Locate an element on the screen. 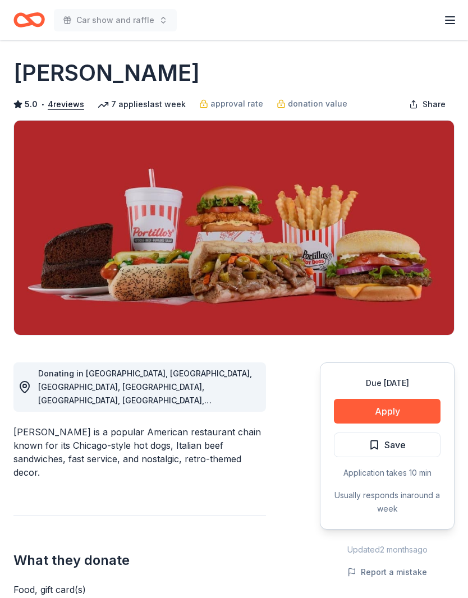 The height and width of the screenshot is (598, 468). a: approval rate is located at coordinates (231, 104).